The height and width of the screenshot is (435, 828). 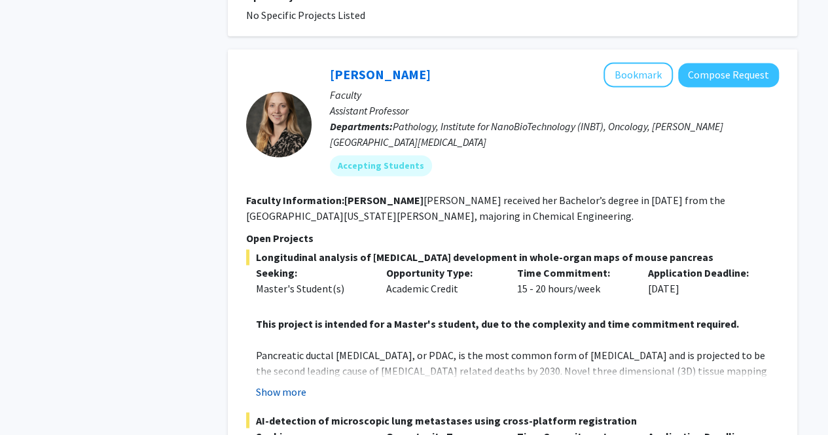 I want to click on div: Master's Student(s), so click(x=312, y=289).